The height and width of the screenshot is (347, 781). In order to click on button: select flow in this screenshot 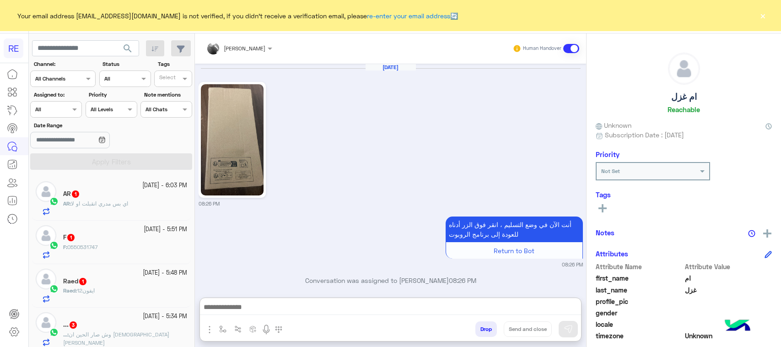, I will do `click(223, 328)`.